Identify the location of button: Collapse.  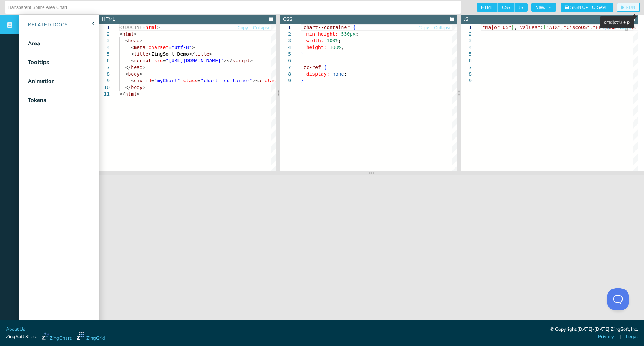
(443, 28).